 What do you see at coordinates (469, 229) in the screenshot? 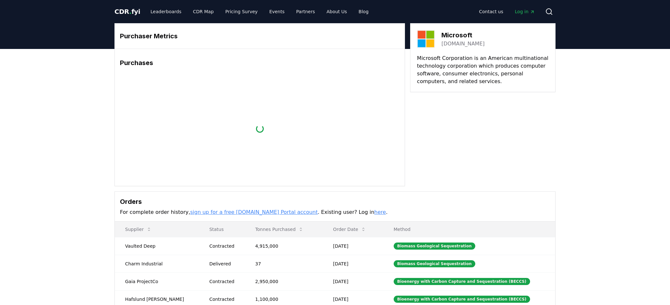
I see `p: Method` at bounding box center [469, 229].